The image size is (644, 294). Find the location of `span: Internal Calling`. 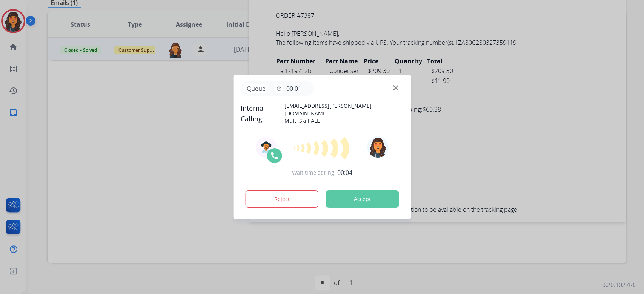

span: Internal Calling is located at coordinates (263, 113).